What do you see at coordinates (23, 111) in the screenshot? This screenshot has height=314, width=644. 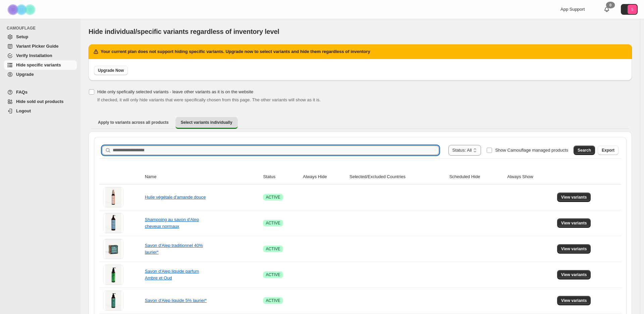 I see `span: Logout` at bounding box center [23, 111].